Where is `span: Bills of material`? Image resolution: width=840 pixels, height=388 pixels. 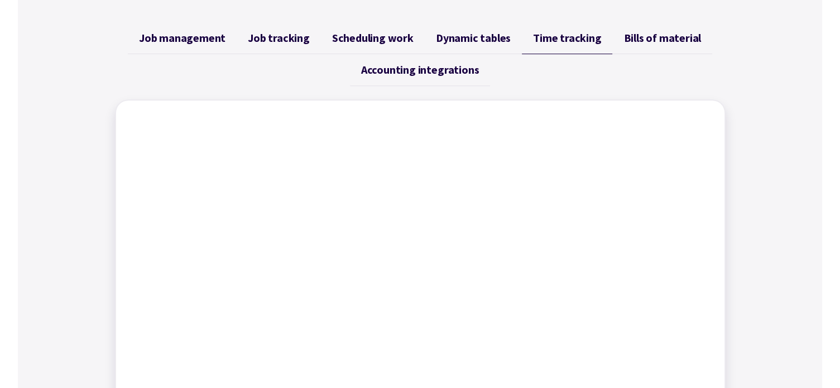
span: Bills of material is located at coordinates (662, 38).